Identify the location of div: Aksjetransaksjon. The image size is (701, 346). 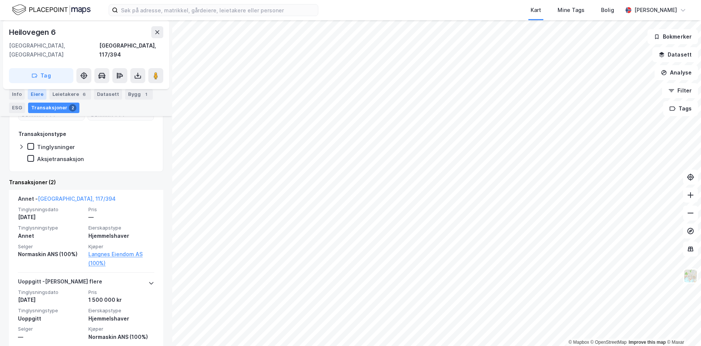
(60, 159).